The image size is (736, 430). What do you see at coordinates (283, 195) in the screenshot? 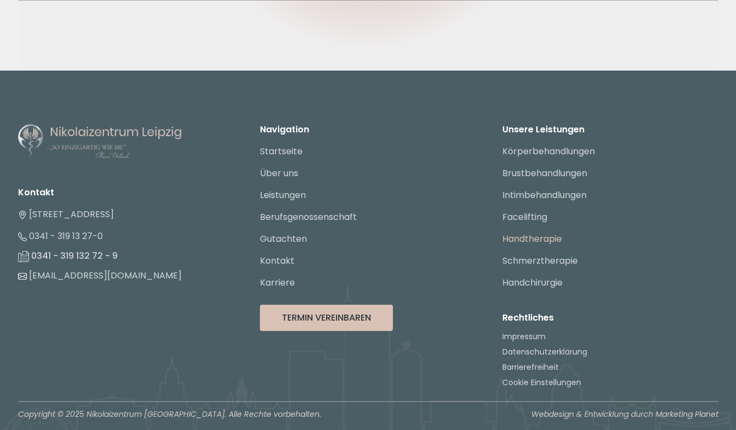
I see `a: Leistungen` at bounding box center [283, 195].